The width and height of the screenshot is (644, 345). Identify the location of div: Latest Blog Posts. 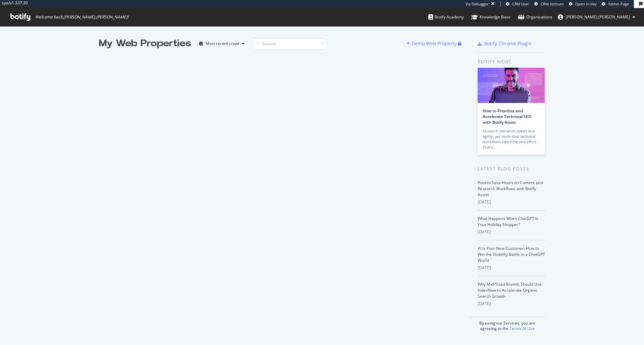
(511, 169).